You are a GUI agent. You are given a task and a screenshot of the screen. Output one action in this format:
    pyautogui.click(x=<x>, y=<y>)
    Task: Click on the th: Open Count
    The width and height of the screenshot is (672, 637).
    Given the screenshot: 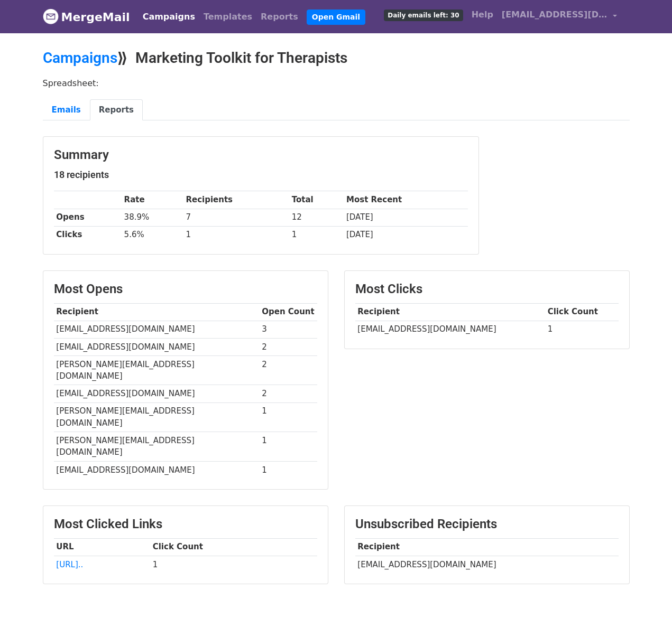 What is the action you would take?
    pyautogui.click(x=288, y=312)
    